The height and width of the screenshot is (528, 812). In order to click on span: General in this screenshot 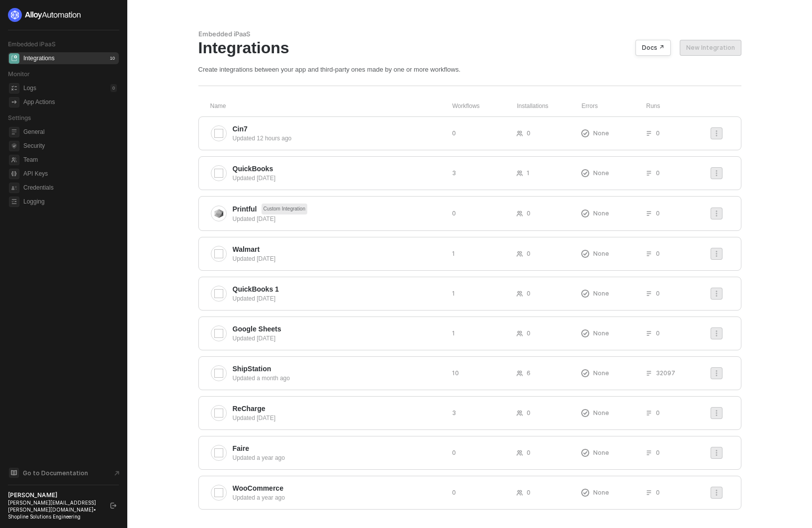, I will do `click(70, 132)`.